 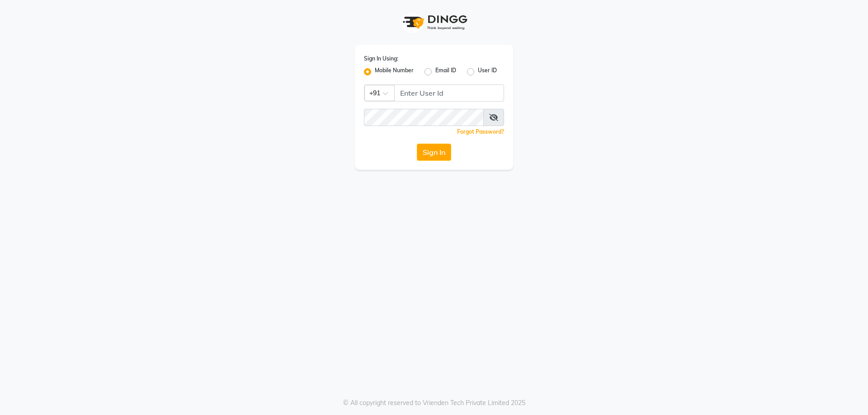 What do you see at coordinates (487, 72) in the screenshot?
I see `label: User ID` at bounding box center [487, 72].